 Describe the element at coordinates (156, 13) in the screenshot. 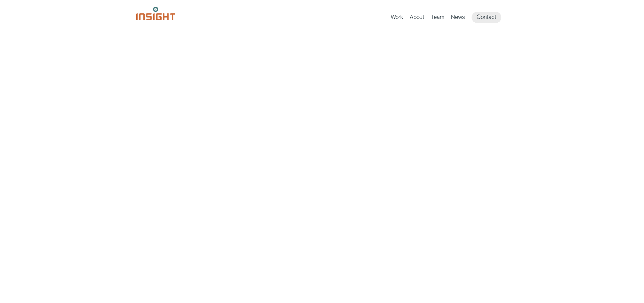

I see `img: Insight Marketing Design` at that location.